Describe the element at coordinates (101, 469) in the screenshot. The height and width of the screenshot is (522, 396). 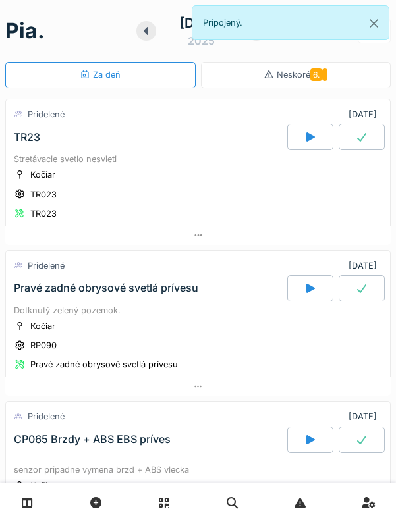
I see `font: senzor pripadne vymena brzd + ABS vlecka` at that location.